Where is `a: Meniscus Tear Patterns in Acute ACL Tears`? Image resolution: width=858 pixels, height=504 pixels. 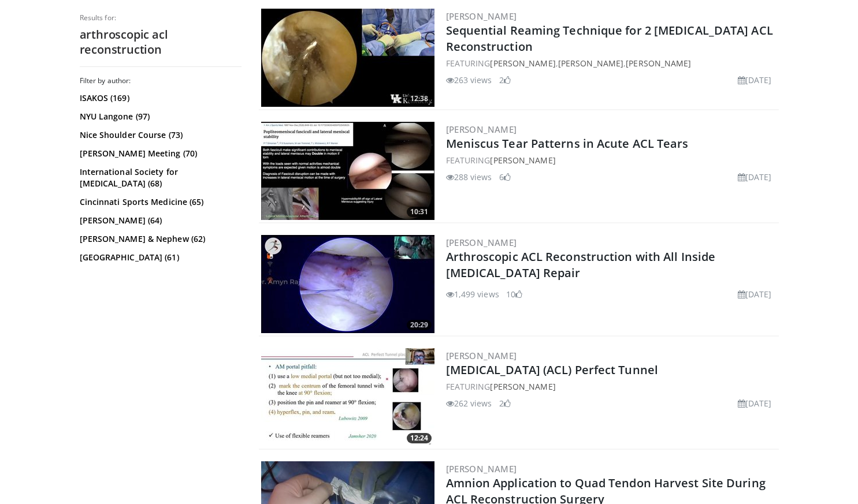 a: Meniscus Tear Patterns in Acute ACL Tears is located at coordinates (568, 143).